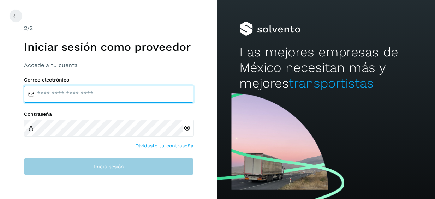  What do you see at coordinates (109, 65) in the screenshot?
I see `h3: Accede a tu cuenta` at bounding box center [109, 65].